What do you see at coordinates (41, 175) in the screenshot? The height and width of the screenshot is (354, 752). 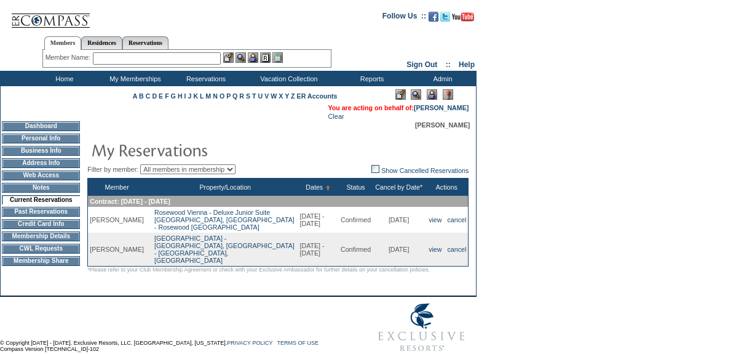 I see `td: Web Access` at bounding box center [41, 175].